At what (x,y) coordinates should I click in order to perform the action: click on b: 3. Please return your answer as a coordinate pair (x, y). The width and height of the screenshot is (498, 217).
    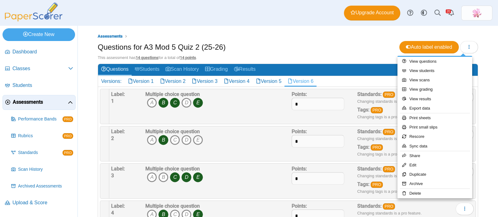
    Looking at the image, I should click on (112, 176).